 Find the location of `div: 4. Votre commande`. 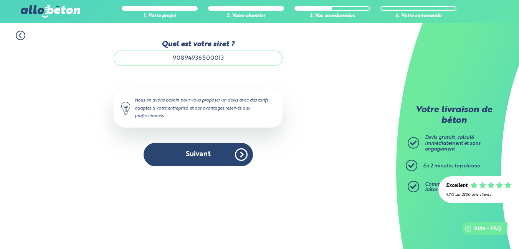

div: 4. Votre commande is located at coordinates (418, 16).